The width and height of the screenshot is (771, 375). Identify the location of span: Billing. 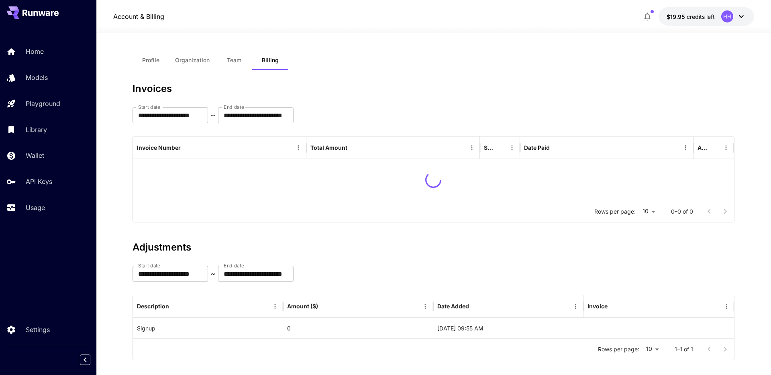
(270, 60).